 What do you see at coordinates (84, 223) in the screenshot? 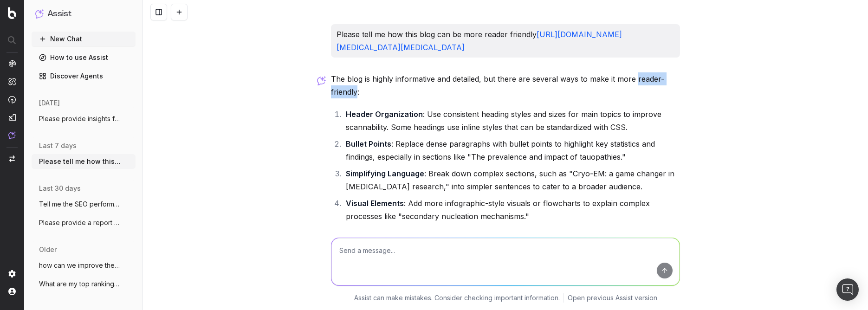
I see `button: Please provide a report for the 60 day p` at bounding box center [84, 223].